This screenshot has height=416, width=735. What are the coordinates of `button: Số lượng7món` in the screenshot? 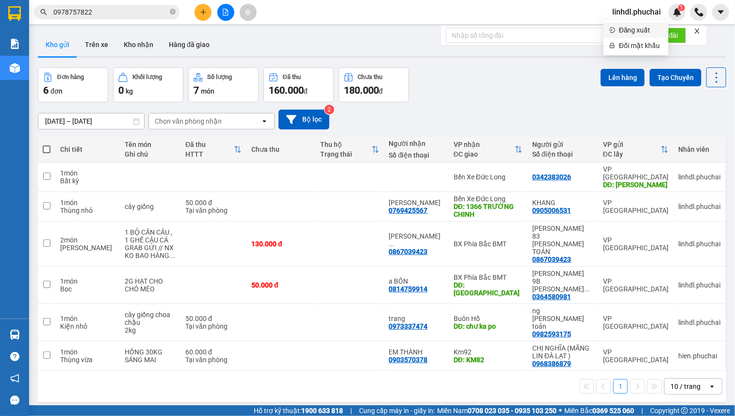 It's located at (223, 85).